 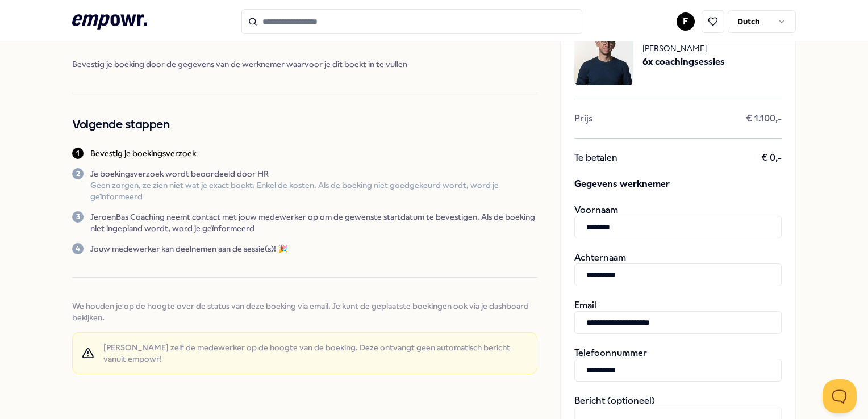 What do you see at coordinates (678, 222) in the screenshot?
I see `div: Voornaam` at bounding box center [678, 222].